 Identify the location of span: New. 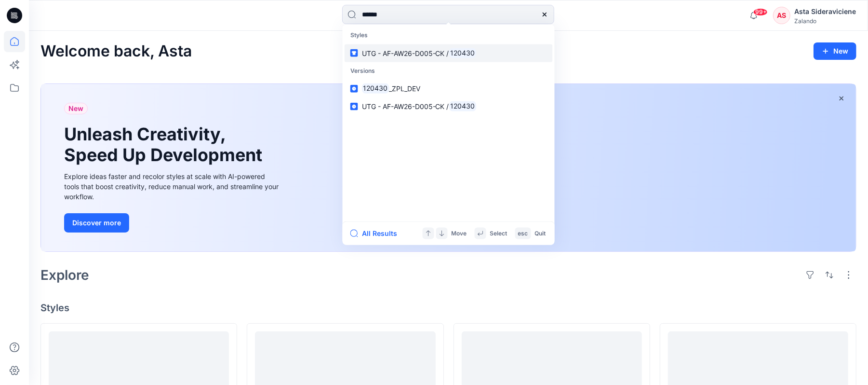
(75, 109).